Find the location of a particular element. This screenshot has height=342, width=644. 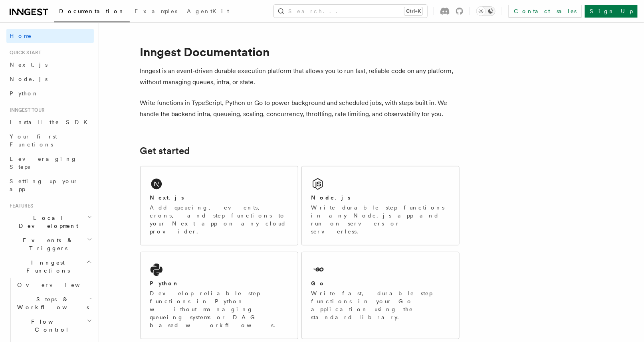

p: Write fast, durable step functions in your Go application using the standard library. is located at coordinates (380, 305).